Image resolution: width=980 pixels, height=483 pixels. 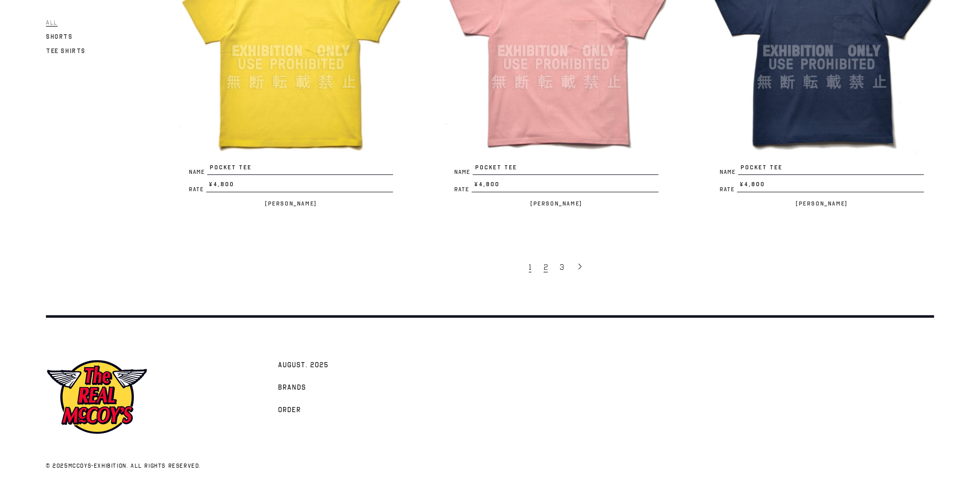 I want to click on a: Shorts, so click(x=59, y=37).